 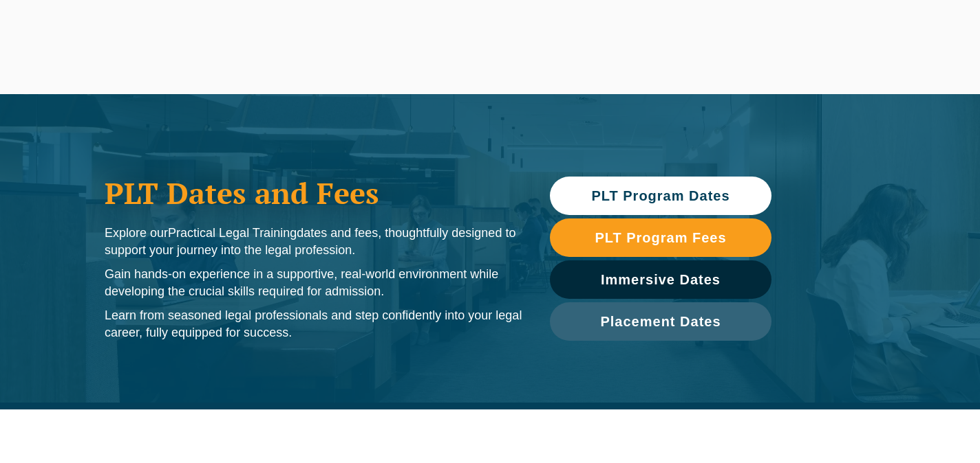 I want to click on span: Placement Dates, so click(x=660, y=322).